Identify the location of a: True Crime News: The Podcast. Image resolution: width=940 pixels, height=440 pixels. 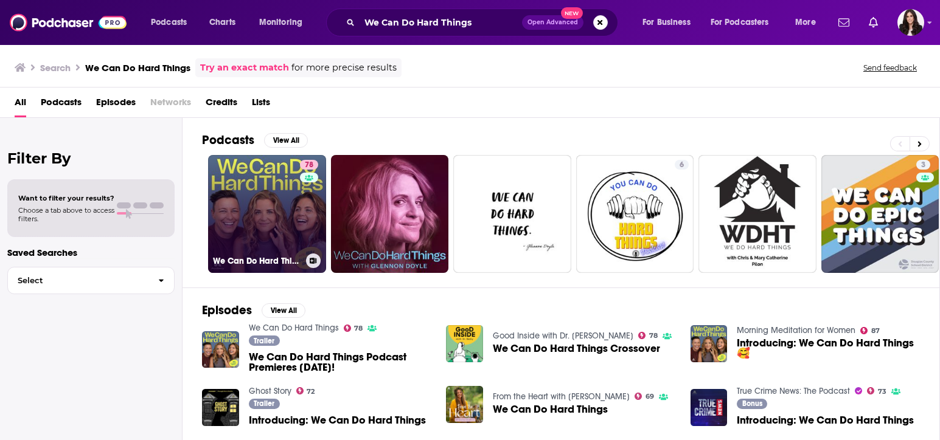
(793, 391).